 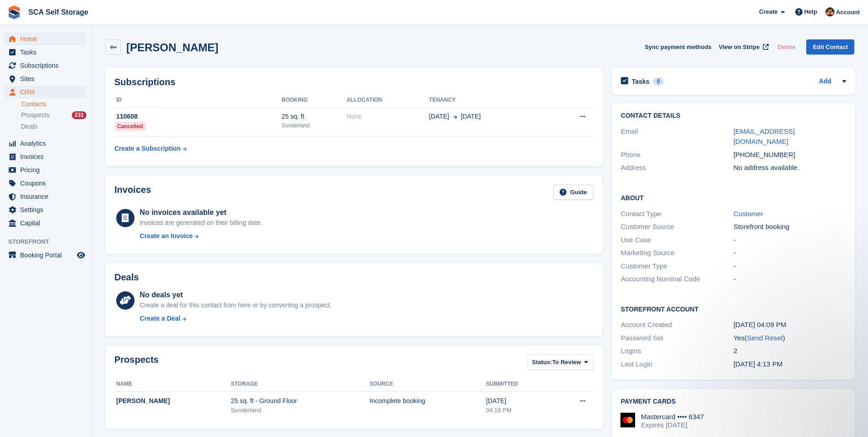 What do you see at coordinates (172, 385) in the screenshot?
I see `th: Name` at bounding box center [172, 385].